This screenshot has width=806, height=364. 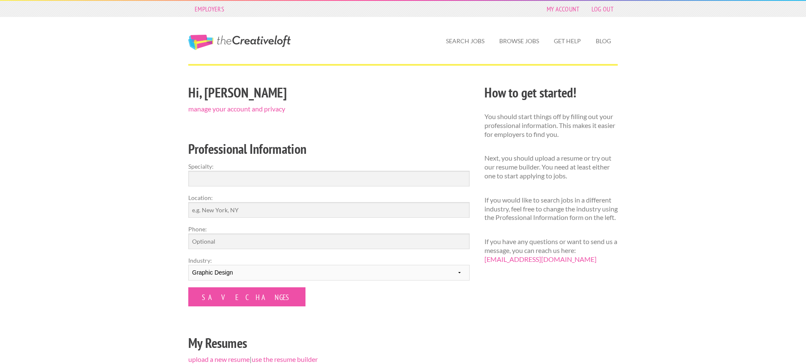 I want to click on h2: Professional Information, so click(x=329, y=149).